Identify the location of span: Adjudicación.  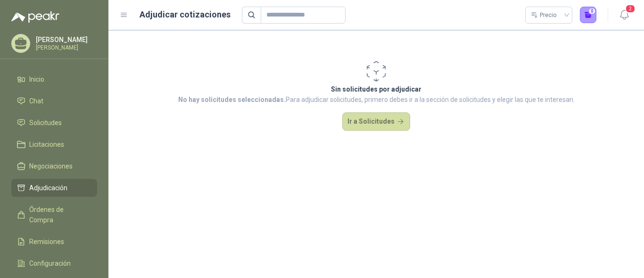
(48, 188).